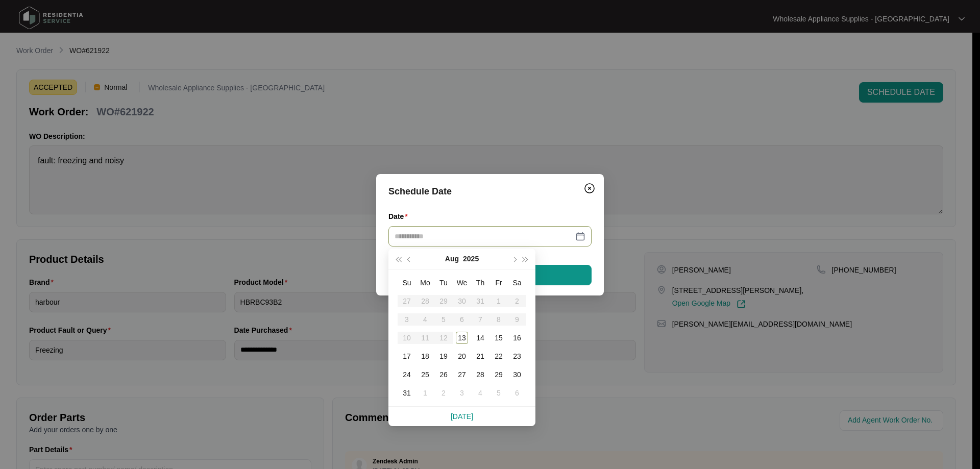  I want to click on div: 4, so click(480, 393).